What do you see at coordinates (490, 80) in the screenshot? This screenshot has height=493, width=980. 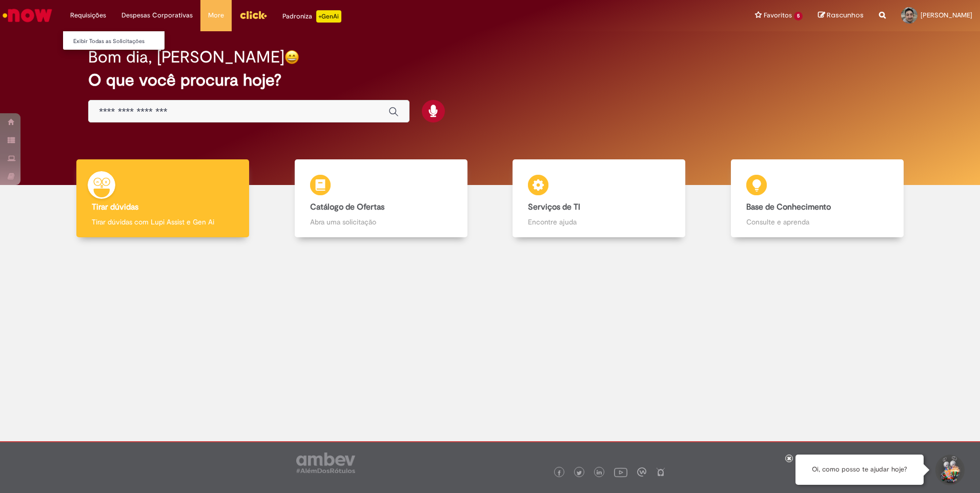 I see `h2: O que você procura hoje?` at bounding box center [490, 80].